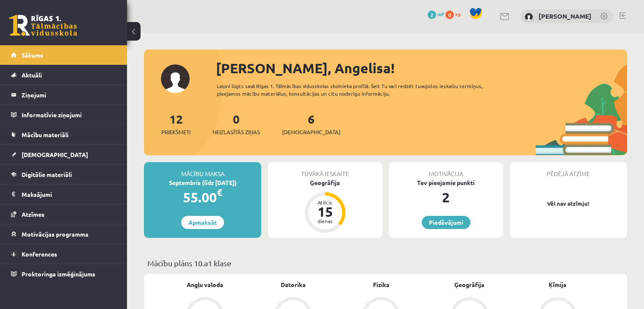 The image size is (644, 309). What do you see at coordinates (432, 15) in the screenshot?
I see `span: 2` at bounding box center [432, 15].